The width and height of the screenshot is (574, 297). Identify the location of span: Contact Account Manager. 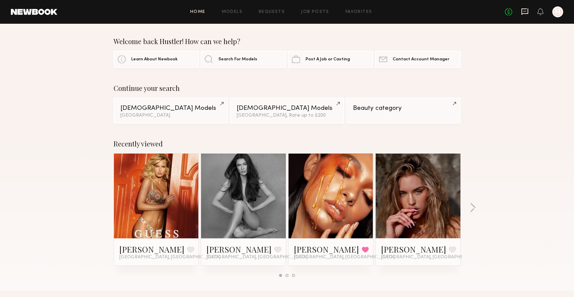
(421, 59).